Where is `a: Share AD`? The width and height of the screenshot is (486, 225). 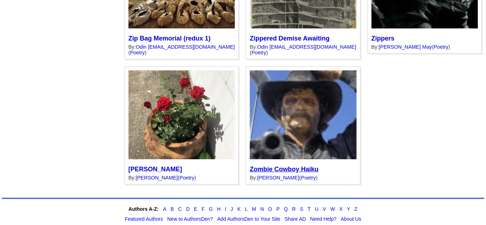
a: Share AD is located at coordinates (295, 219).